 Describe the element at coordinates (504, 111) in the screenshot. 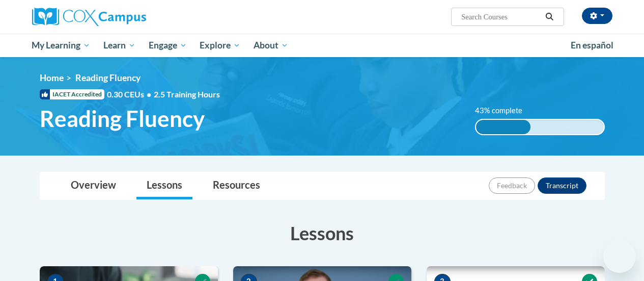

I see `label: 43% complete` at that location.